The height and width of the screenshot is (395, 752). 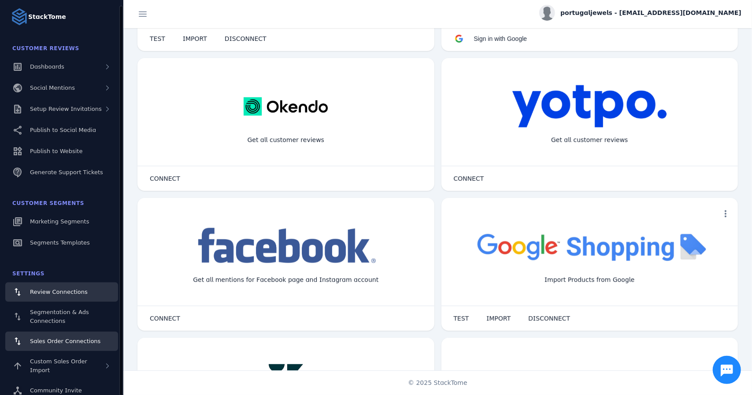 What do you see at coordinates (589, 280) in the screenshot?
I see `div: Import Products from Google` at bounding box center [589, 280].